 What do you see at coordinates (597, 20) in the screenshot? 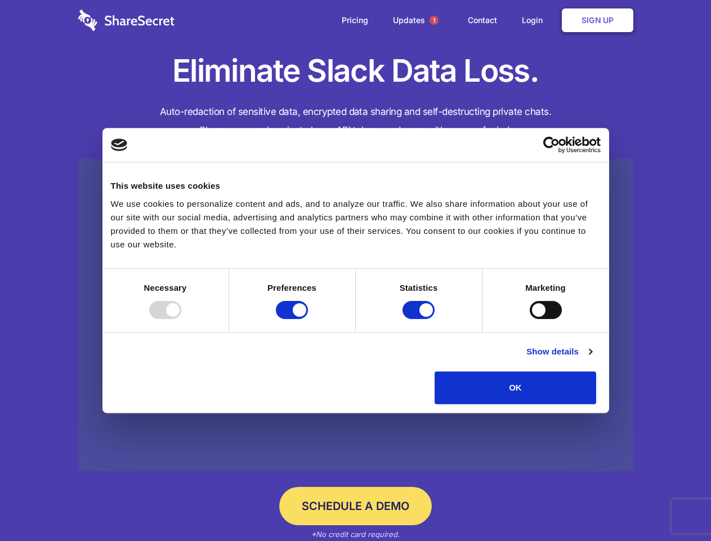
I see `a: Sign Up` at bounding box center [597, 20].